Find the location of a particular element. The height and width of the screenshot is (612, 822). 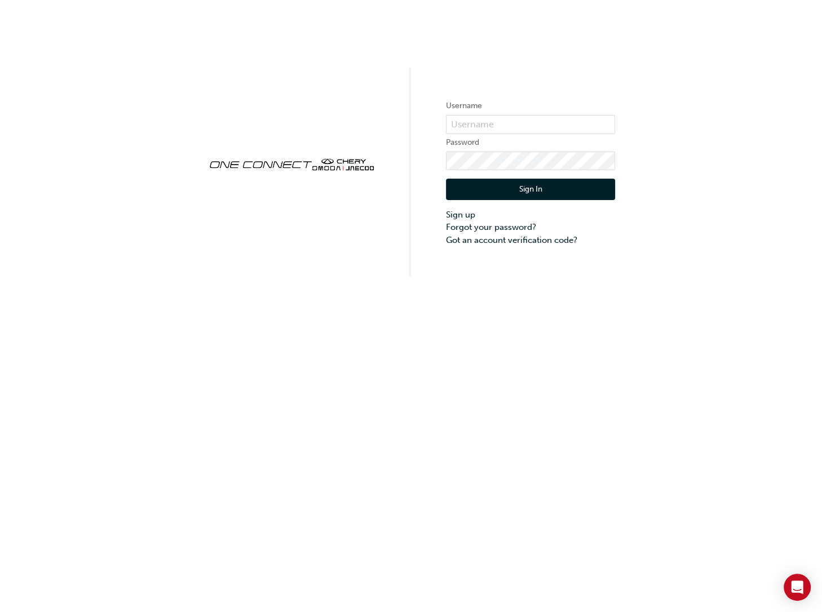

a: Forgot your password? is located at coordinates (531, 227).